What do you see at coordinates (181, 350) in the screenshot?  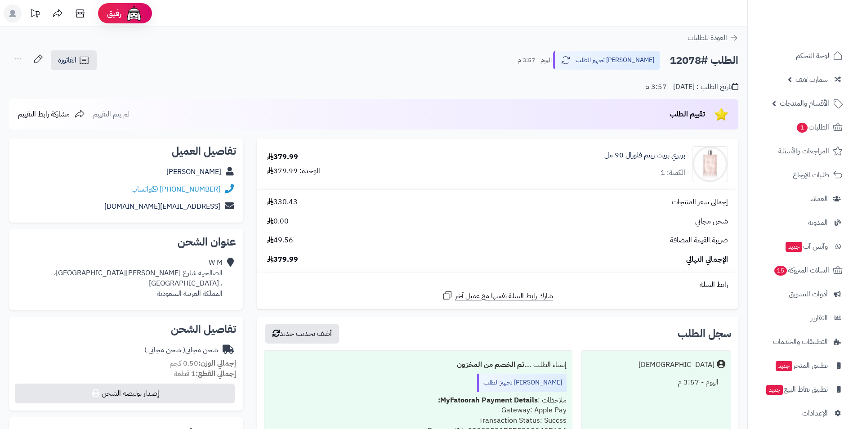 I see `div: شحن مجاني` at bounding box center [181, 350].